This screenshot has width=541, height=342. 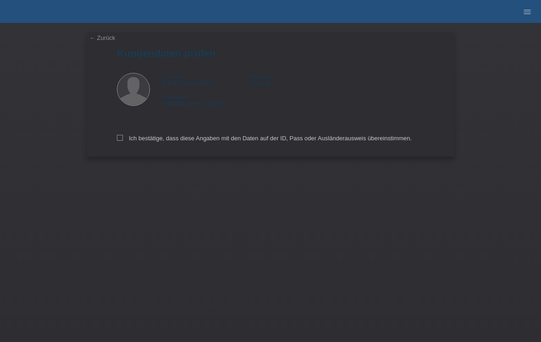 I want to click on a: menu, so click(x=527, y=11).